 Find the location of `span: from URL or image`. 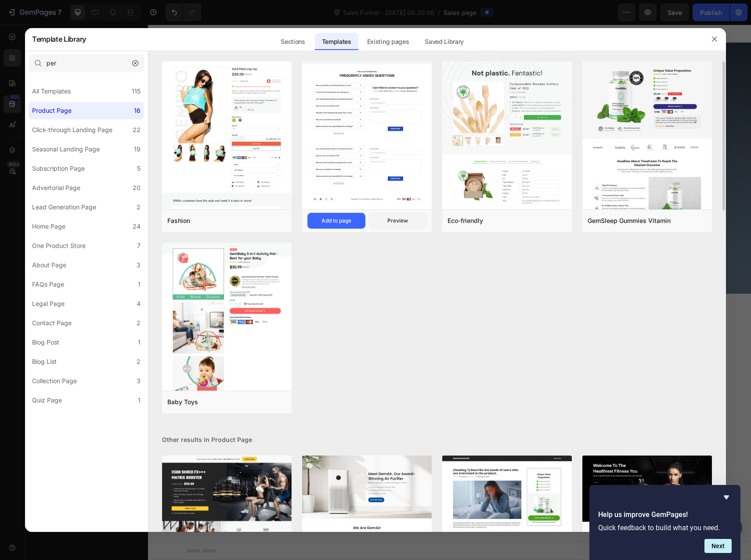

span: from URL or image is located at coordinates (298, 316).